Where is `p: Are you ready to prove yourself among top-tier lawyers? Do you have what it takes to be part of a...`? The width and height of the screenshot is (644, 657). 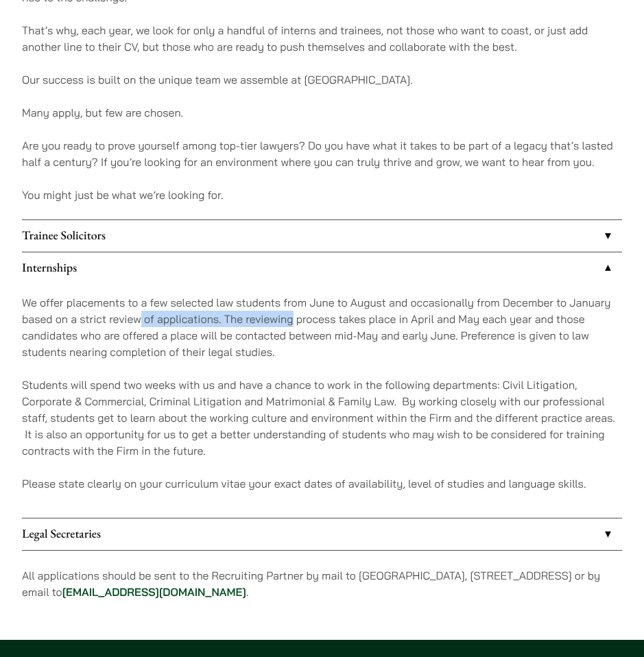 p: Are you ready to prove yourself among top-tier lawyers? Do you have what it takes to be part of a... is located at coordinates (322, 154).